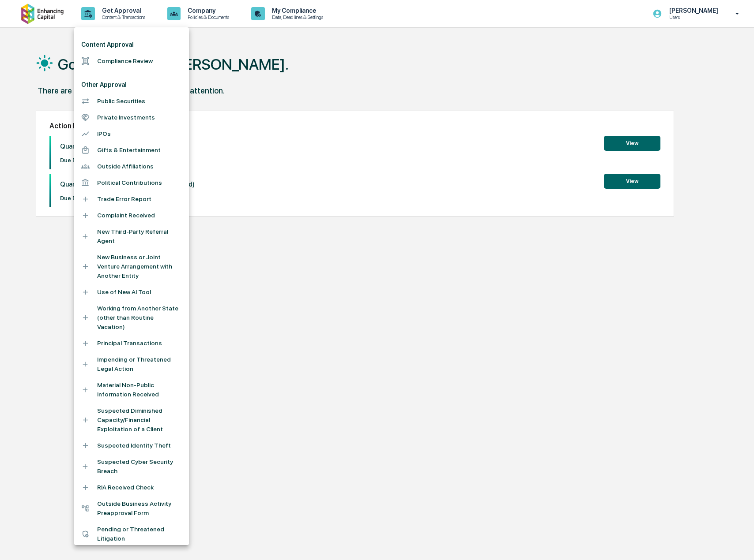  What do you see at coordinates (131, 344) in the screenshot?
I see `li: Principal Transactions` at bounding box center [131, 344].